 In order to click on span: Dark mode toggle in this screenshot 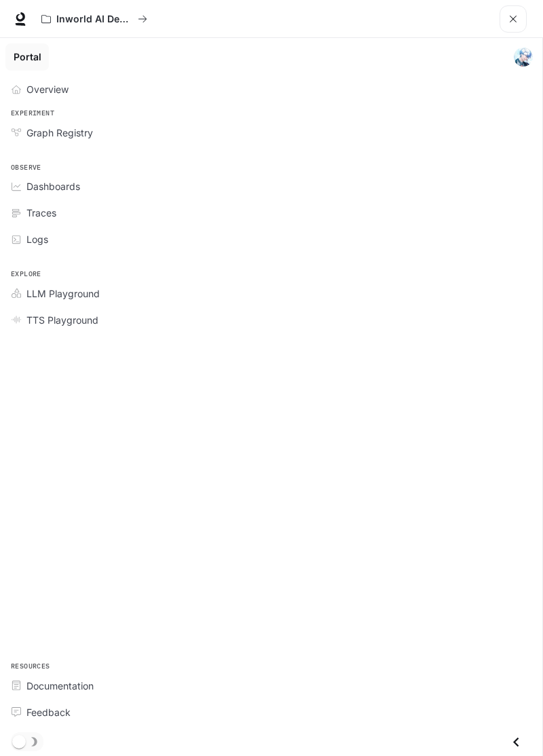, I will do `click(19, 741)`.